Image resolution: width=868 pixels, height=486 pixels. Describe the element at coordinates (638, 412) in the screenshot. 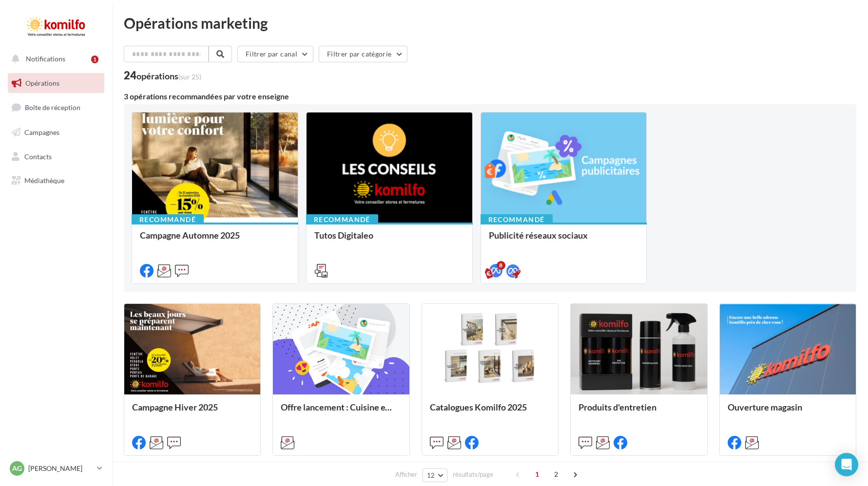

I see `div: Produits d'entretien` at that location.